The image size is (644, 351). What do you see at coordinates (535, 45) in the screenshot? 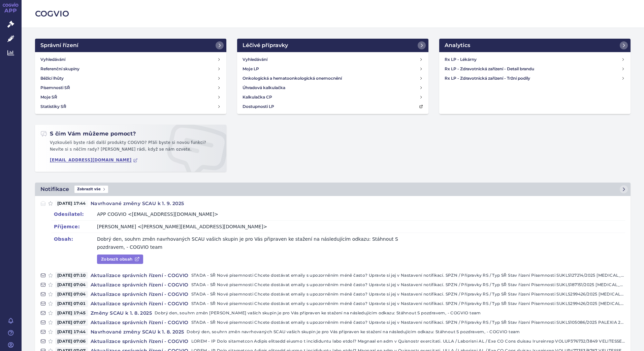
I see `a: Analytics` at bounding box center [535, 45].